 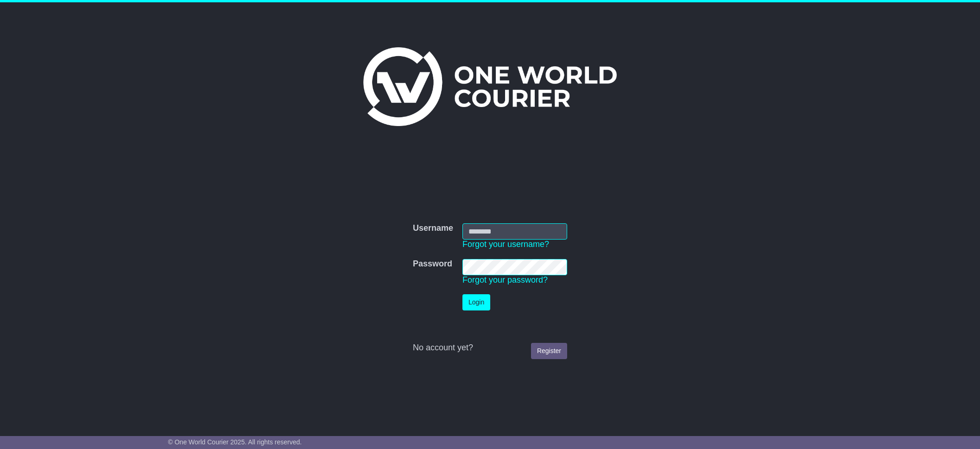 What do you see at coordinates (432, 264) in the screenshot?
I see `label: Password` at bounding box center [432, 264].